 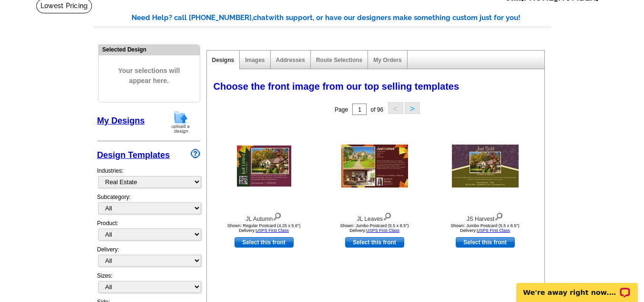 I want to click on img: JL Autumn, so click(x=264, y=166).